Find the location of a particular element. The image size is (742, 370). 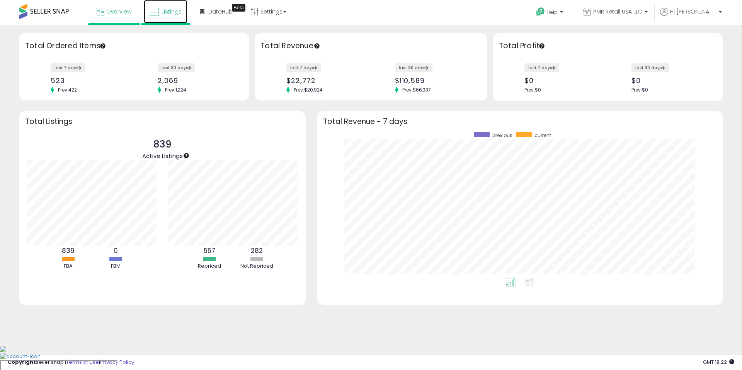

span: Listings is located at coordinates (172, 12).